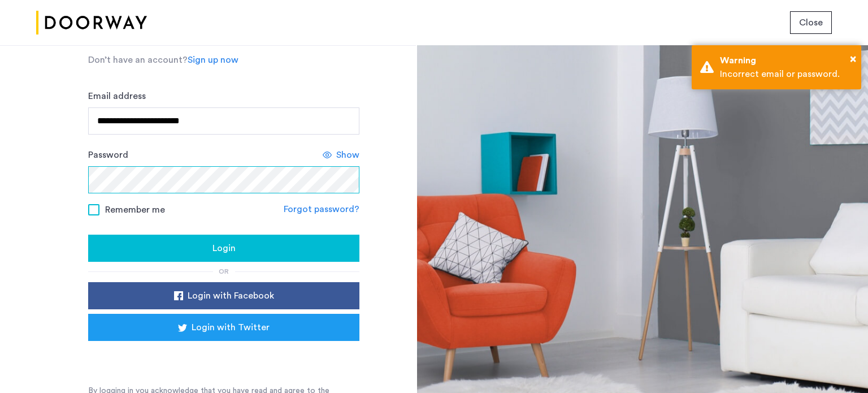  I want to click on a: Sign up now, so click(213, 60).